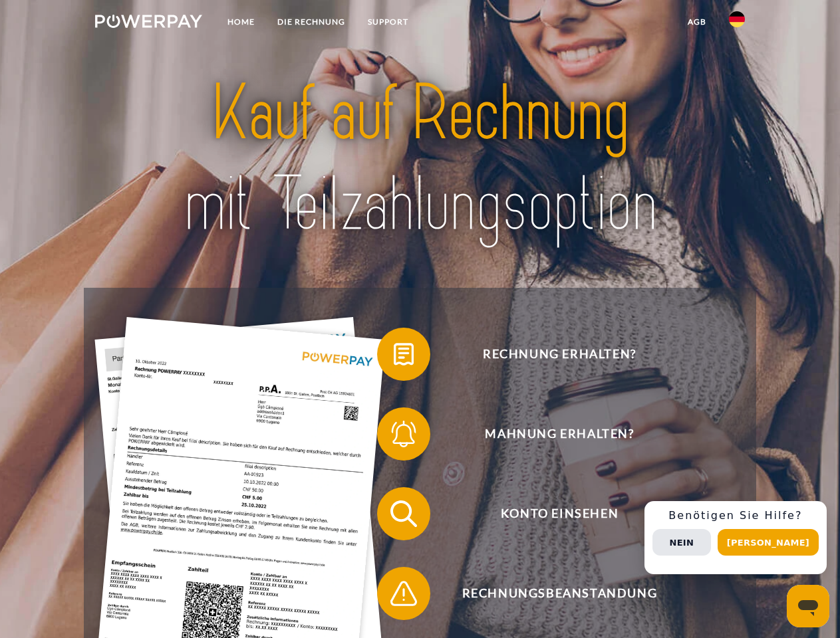  What do you see at coordinates (311, 22) in the screenshot?
I see `a: DIE RECHNUNG` at bounding box center [311, 22].